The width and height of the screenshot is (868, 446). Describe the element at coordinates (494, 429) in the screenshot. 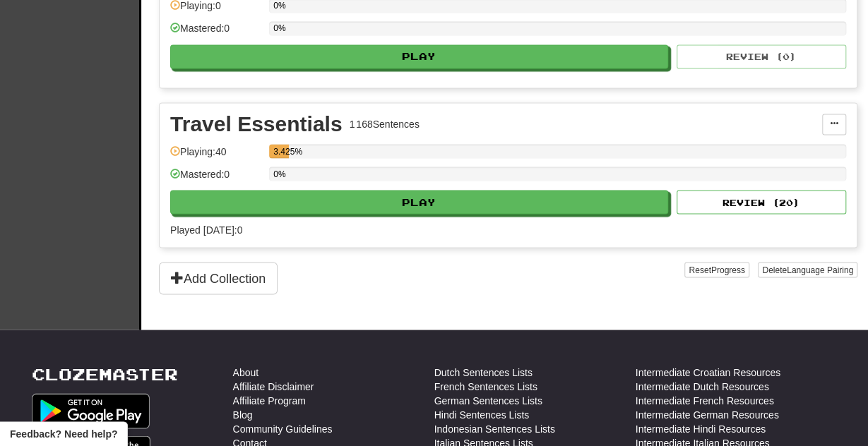

I see `a: Indonesian Sentences Lists` at that location.